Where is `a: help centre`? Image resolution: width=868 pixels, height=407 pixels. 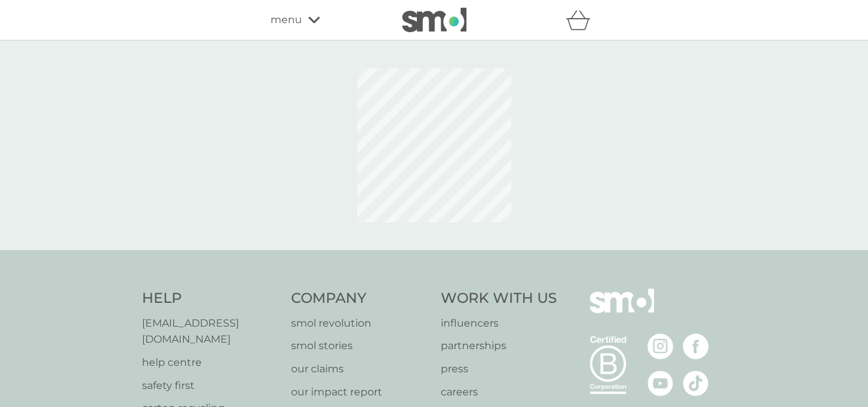 a: help centre is located at coordinates (210, 363).